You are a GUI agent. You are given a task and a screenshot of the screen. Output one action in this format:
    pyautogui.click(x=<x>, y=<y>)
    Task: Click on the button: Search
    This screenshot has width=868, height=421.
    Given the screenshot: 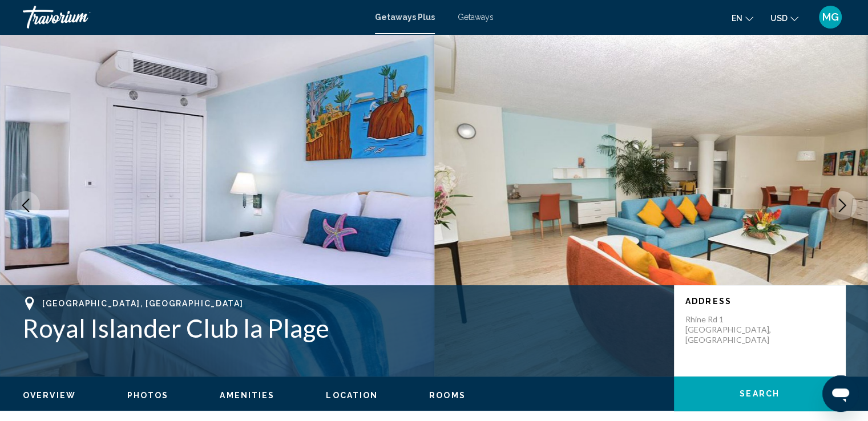 What is the action you would take?
    pyautogui.click(x=760, y=394)
    